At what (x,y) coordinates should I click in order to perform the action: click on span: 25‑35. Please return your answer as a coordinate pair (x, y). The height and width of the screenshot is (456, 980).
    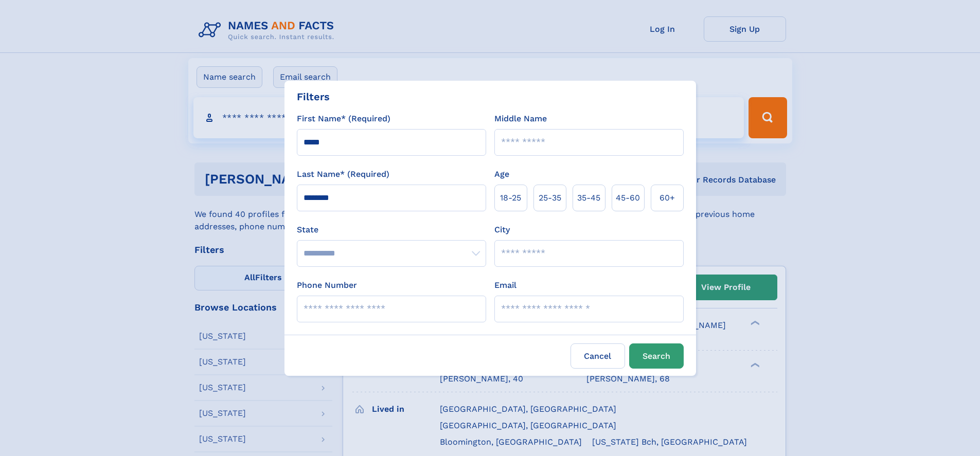
    Looking at the image, I should click on (550, 198).